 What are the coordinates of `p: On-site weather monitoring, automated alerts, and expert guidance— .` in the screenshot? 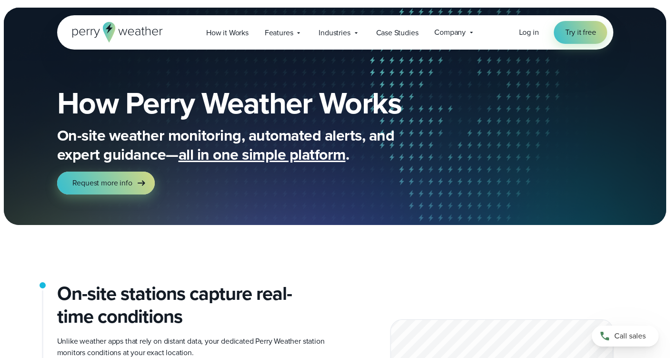 It's located at (248, 145).